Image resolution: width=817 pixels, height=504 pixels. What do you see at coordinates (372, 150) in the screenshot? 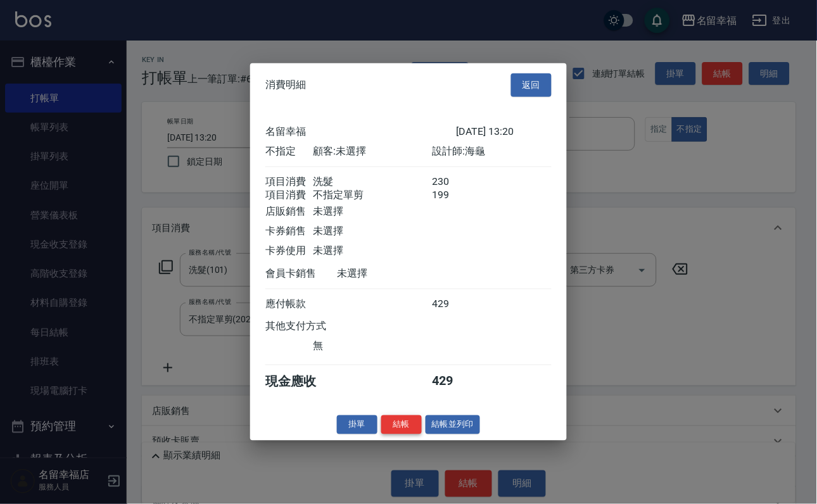
I see `div: 顧客: 未選擇` at bounding box center [372, 150].